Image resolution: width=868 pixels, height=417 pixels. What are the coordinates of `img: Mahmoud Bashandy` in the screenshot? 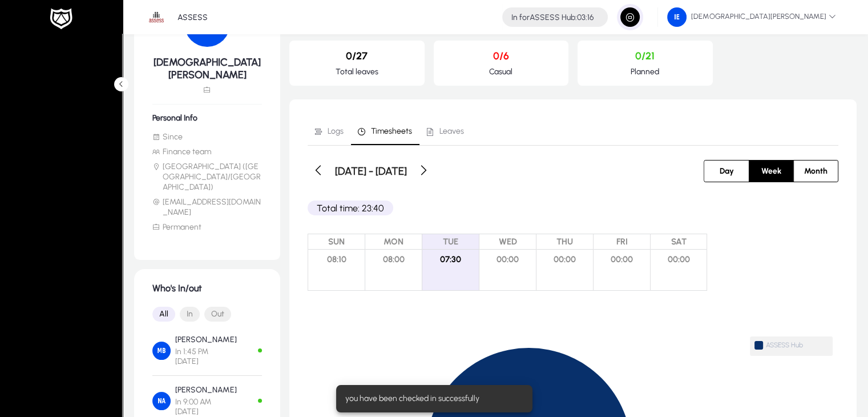 It's located at (162, 350).